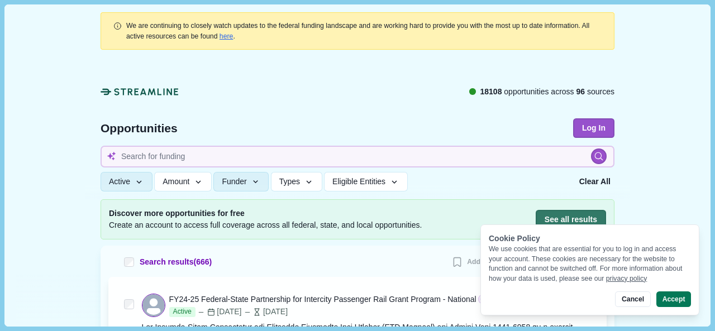 This screenshot has height=331, width=715. I want to click on button: Amount, so click(183, 181).